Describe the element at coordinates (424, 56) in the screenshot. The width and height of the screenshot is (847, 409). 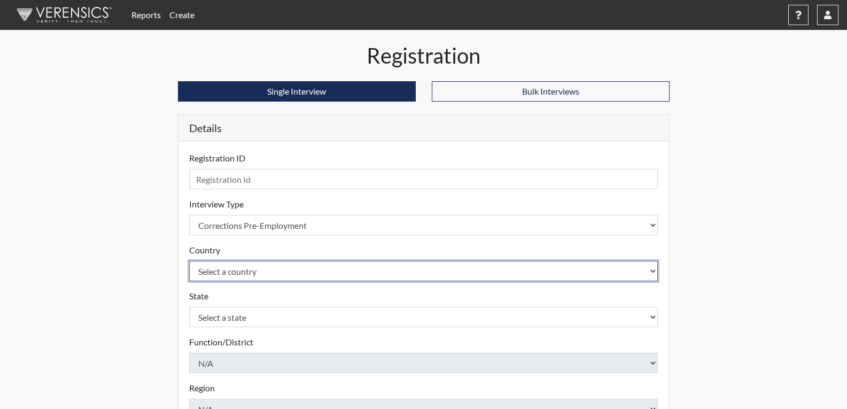
I see `h1: Registration` at that location.